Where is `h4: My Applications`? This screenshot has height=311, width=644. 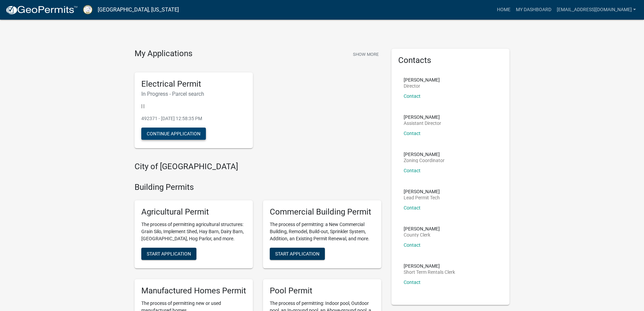 h4: My Applications is located at coordinates (163, 54).